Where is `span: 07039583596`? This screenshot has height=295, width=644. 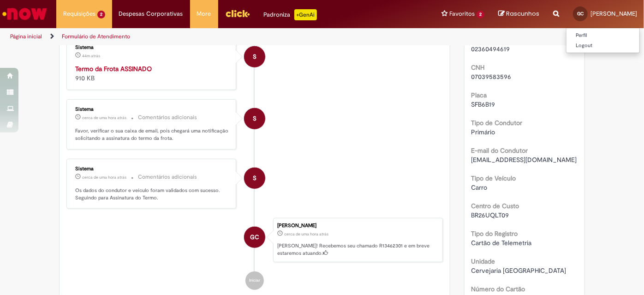 span: 07039583596 is located at coordinates (491, 76).